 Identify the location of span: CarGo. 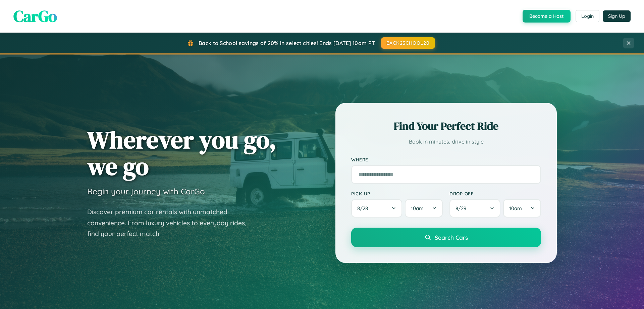
(35, 16).